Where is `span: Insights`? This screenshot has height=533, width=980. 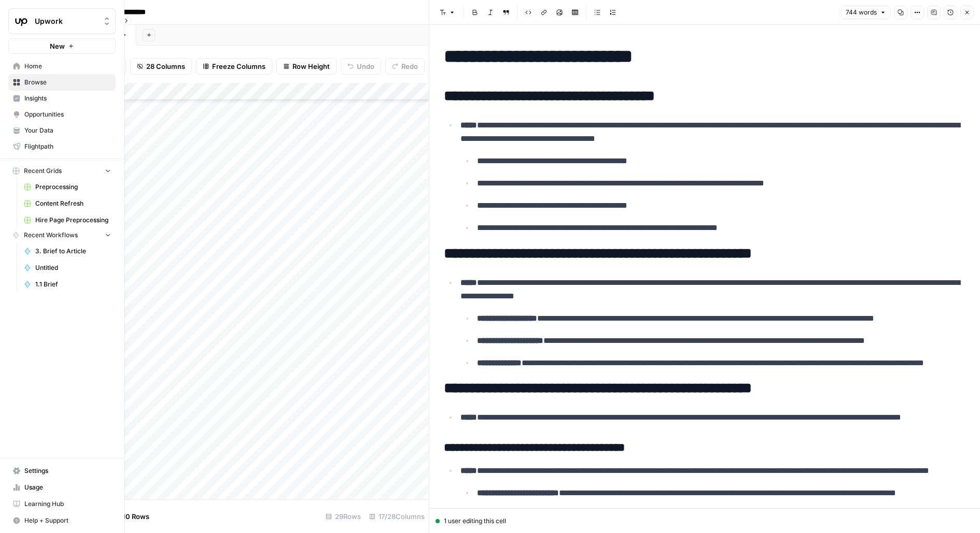 span: Insights is located at coordinates (68, 98).